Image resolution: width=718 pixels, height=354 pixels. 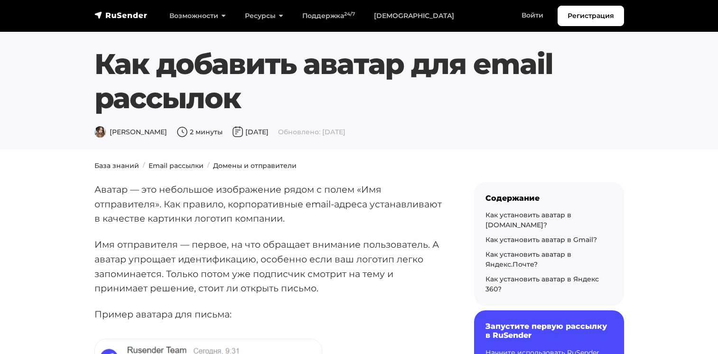 I want to click on img: Дата публикации, so click(x=238, y=132).